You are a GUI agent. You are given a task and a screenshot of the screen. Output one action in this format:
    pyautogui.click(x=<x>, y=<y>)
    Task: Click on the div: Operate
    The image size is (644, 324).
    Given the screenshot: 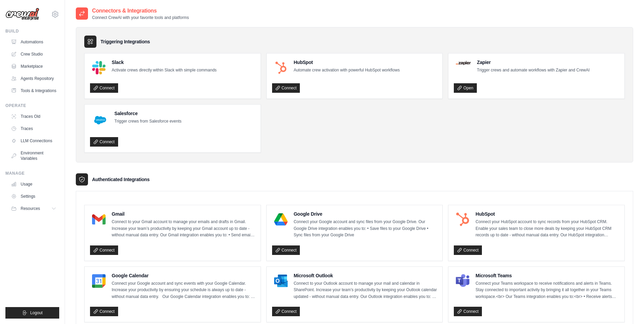 What is the action you would take?
    pyautogui.click(x=32, y=106)
    